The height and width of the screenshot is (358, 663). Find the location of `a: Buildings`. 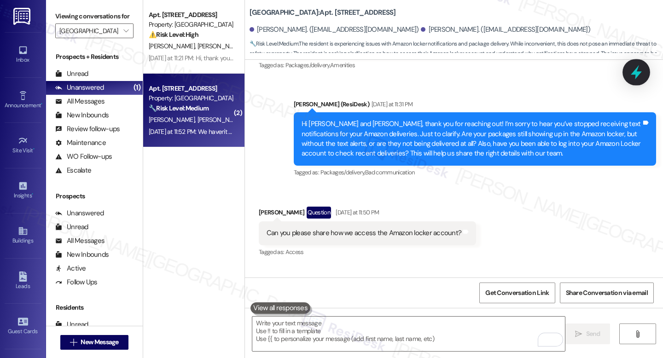

a: Buildings is located at coordinates (23, 236).